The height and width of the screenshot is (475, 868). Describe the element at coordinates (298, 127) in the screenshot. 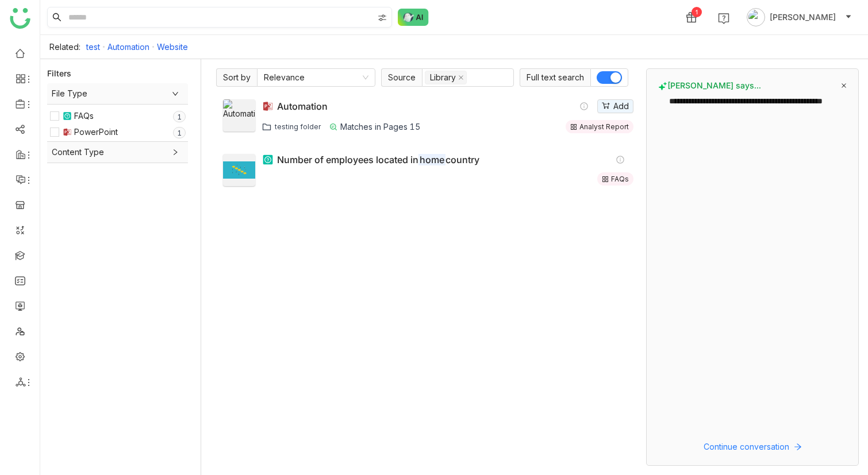

I see `span: testing folder` at that location.